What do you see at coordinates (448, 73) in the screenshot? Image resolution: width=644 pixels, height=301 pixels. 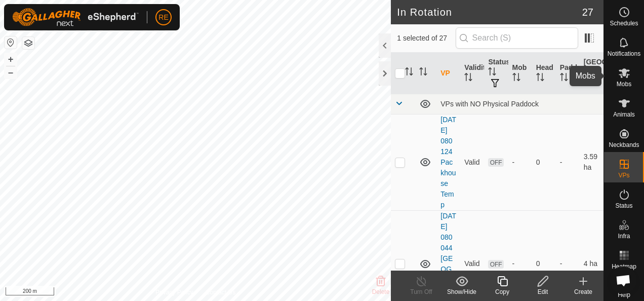 I see `th: VP` at bounding box center [448, 73].